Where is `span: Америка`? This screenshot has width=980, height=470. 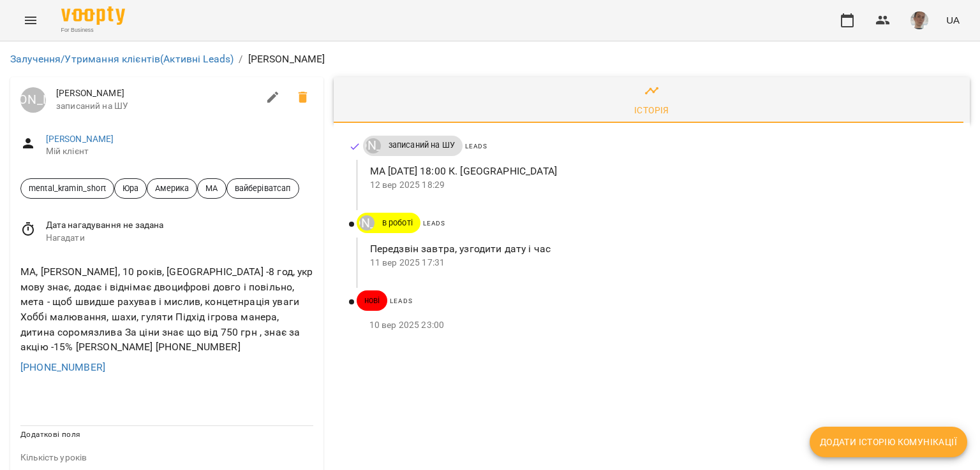 span: Америка is located at coordinates (171, 188).